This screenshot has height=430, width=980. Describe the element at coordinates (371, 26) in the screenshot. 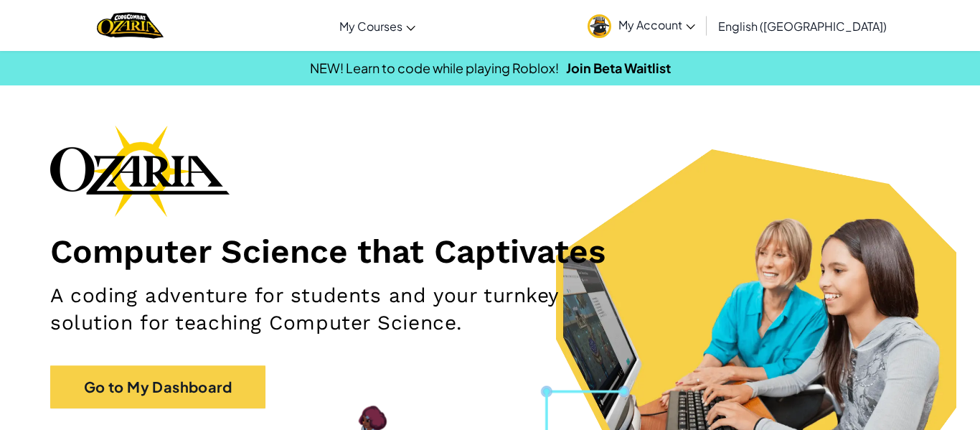

I see `span: My Courses` at that location.